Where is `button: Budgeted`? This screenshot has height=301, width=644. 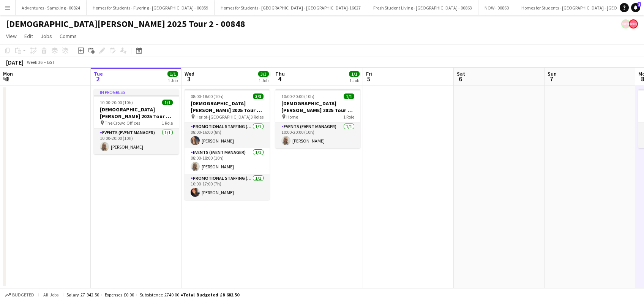
button: Budgeted is located at coordinates (19, 295).